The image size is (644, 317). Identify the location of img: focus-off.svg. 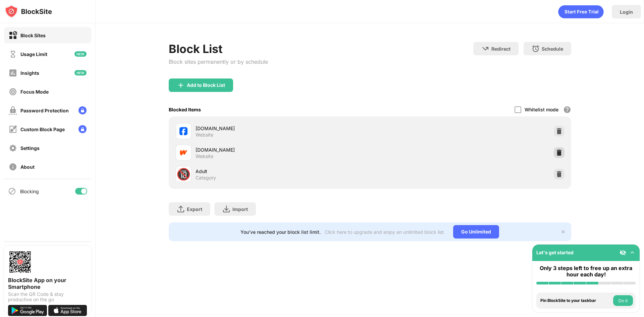
(13, 92).